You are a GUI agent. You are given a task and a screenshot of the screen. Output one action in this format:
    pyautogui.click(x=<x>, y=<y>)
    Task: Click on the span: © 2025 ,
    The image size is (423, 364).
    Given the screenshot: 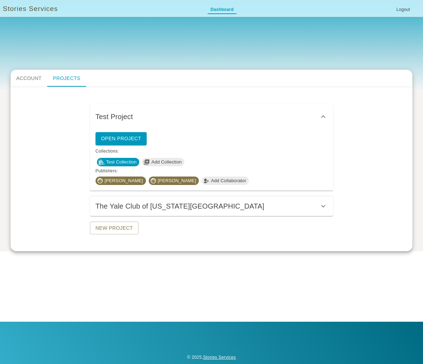 What is the action you would take?
    pyautogui.click(x=211, y=357)
    